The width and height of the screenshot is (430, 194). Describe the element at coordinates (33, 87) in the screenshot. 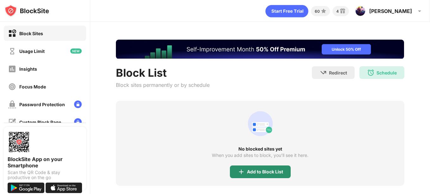

I see `div: Focus Mode` at that location.